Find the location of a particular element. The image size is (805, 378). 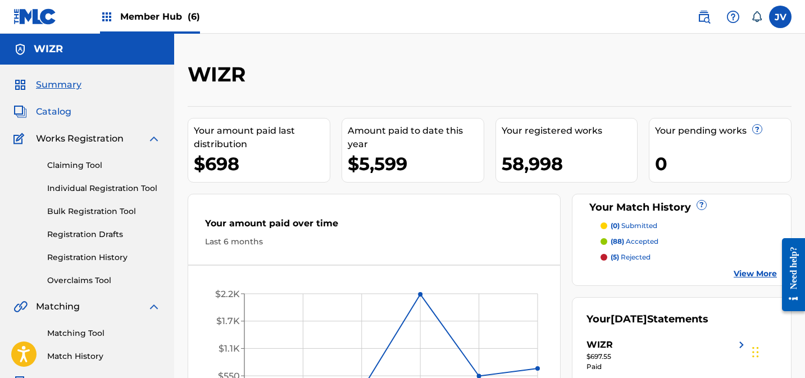

img: Catalog is located at coordinates (20, 112).